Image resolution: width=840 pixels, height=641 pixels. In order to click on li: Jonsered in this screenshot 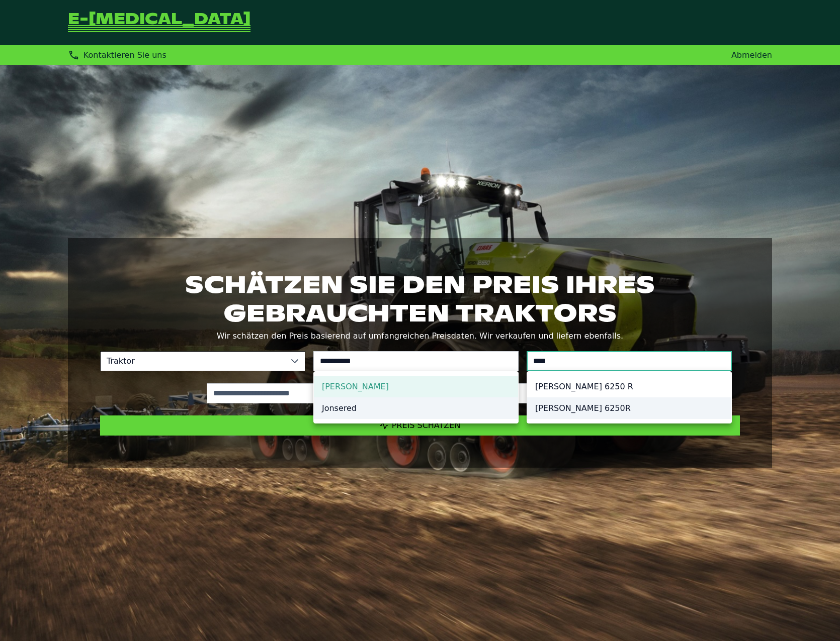, I will do `click(416, 408)`.